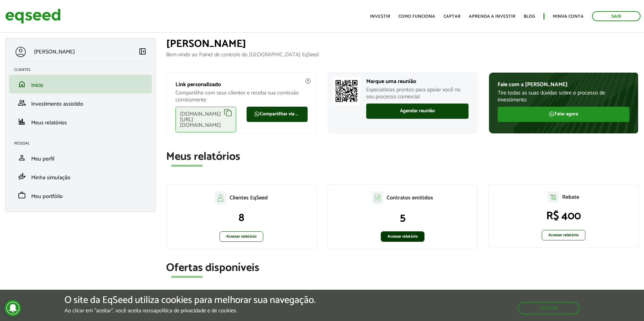  I want to click on span: Início, so click(37, 85).